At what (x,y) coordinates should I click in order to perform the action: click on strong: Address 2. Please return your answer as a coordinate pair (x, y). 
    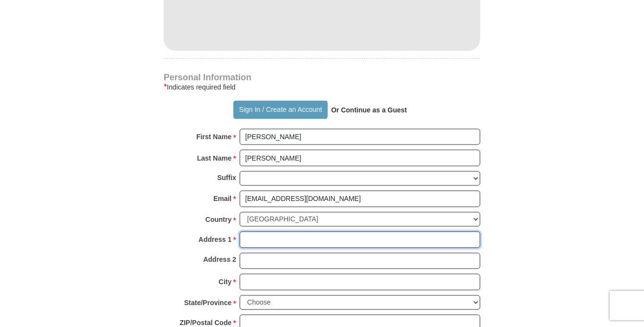
    Looking at the image, I should click on (220, 260).